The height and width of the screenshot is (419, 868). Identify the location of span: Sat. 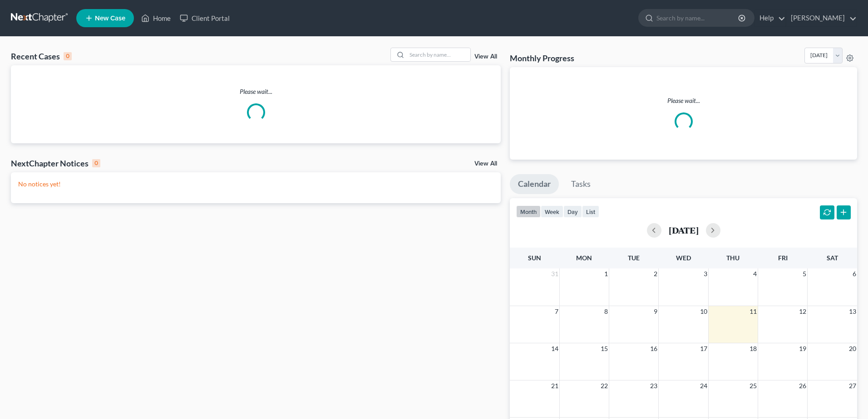
(832, 257).